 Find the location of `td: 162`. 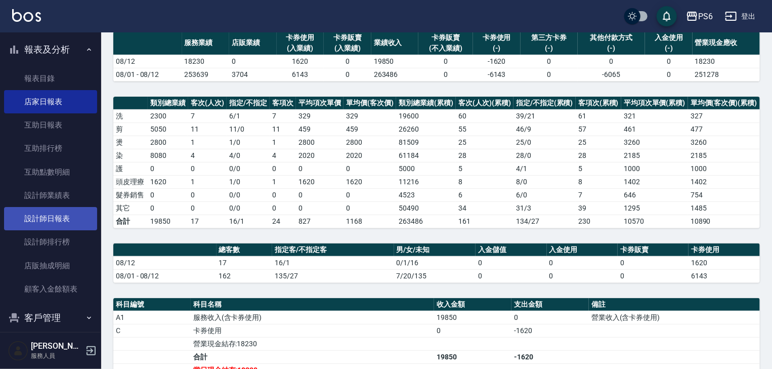

td: 162 is located at coordinates (244, 276).